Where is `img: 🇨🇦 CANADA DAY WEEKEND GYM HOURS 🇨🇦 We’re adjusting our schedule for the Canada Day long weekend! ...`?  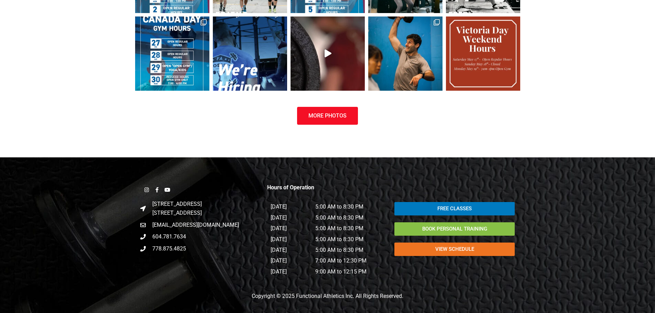
img: 🇨🇦 CANADA DAY WEEKEND GYM HOURS 🇨🇦 We’re adjusting our schedule for the Canada Day long weekend! ... is located at coordinates (172, 54).